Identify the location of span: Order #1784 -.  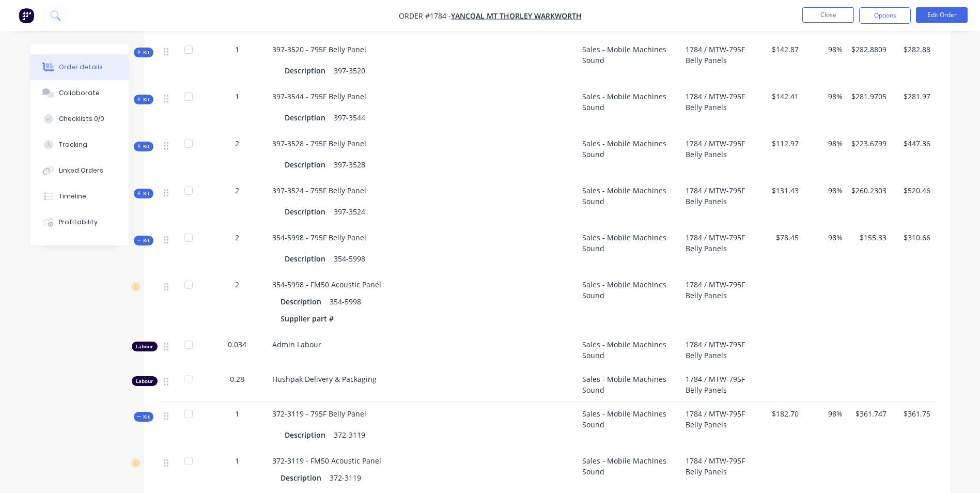
(424, 16).